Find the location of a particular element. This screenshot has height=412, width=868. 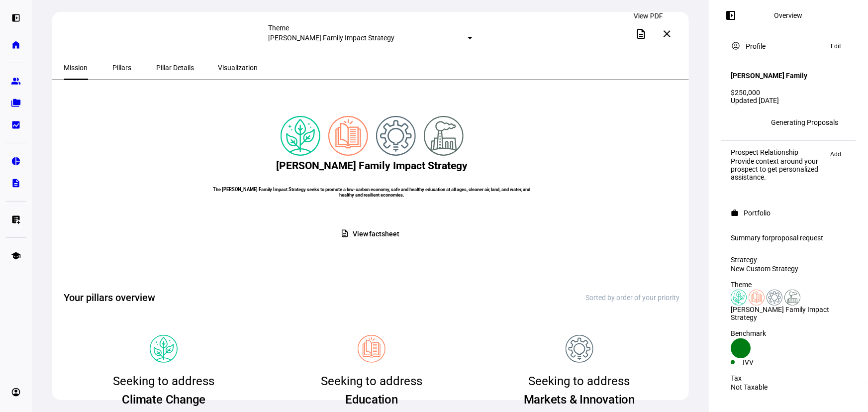

div: Portfolio is located at coordinates (757, 213).